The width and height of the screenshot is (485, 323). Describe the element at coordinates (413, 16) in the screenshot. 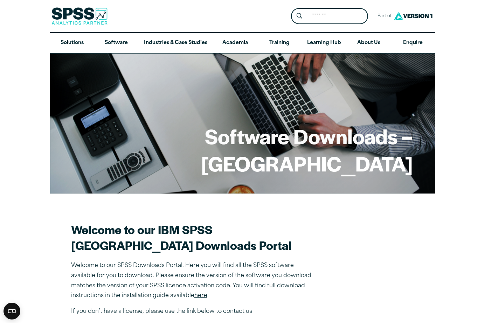

I see `img: Version1 Logo` at that location.